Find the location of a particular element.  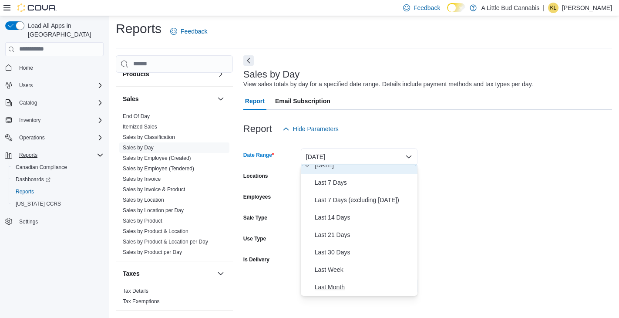

label: Sale Type is located at coordinates (255, 217).